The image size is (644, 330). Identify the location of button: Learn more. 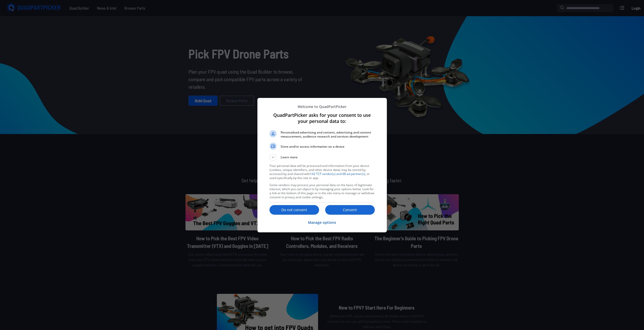
(322, 157).